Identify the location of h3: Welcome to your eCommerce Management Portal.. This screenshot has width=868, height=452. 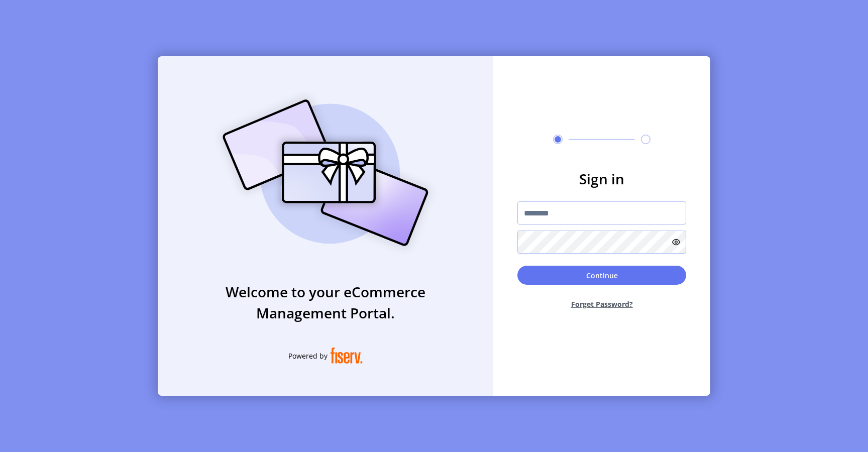
(326, 302).